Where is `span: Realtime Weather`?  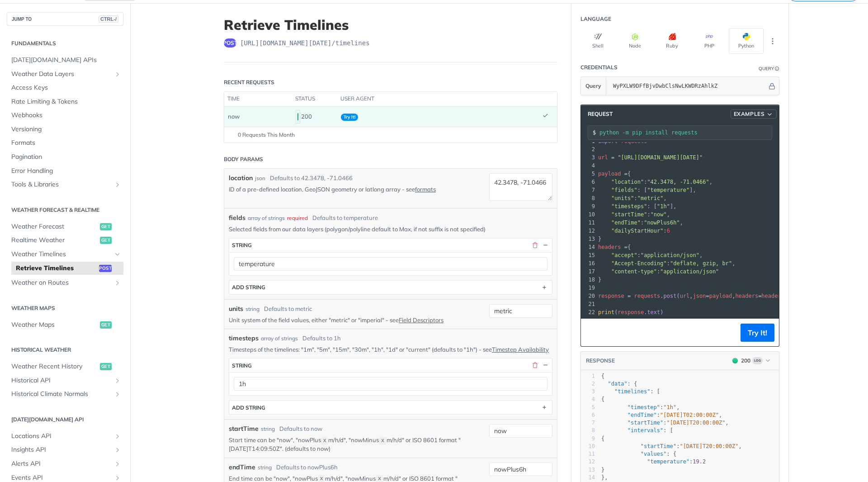 span: Realtime Weather is located at coordinates (55, 240).